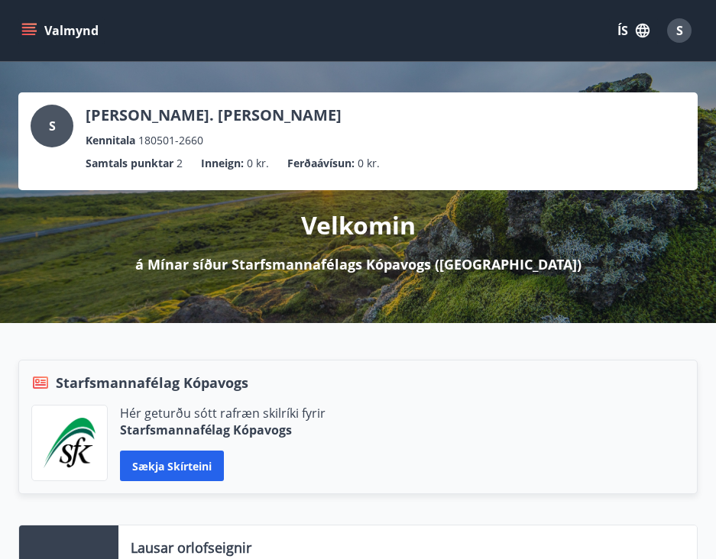  I want to click on span: 180501-2660, so click(170, 141).